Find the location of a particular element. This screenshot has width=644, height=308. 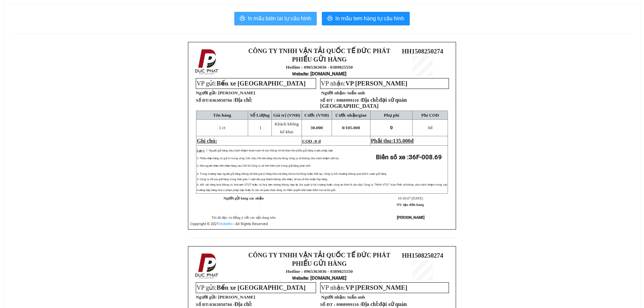

span: 135.000 is located at coordinates (402, 141).